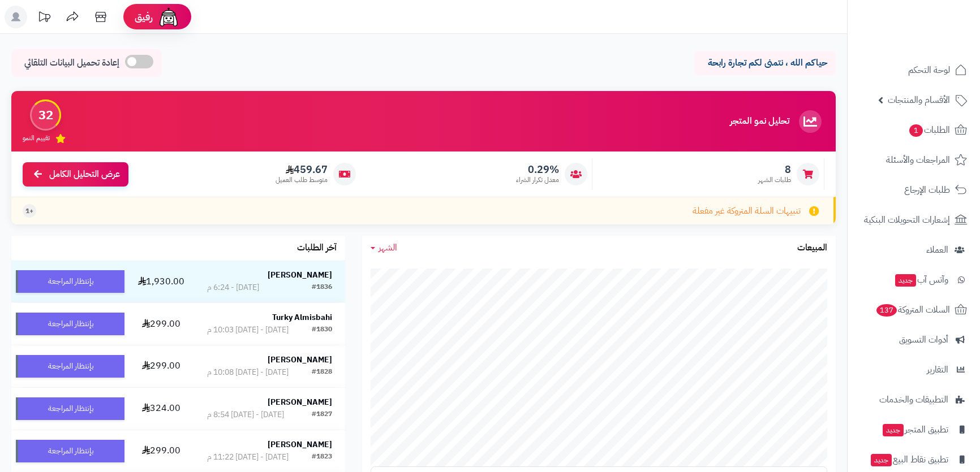 The width and height of the screenshot is (980, 472). What do you see at coordinates (913, 160) in the screenshot?
I see `a: المراجعات والأسئلة` at bounding box center [913, 160].